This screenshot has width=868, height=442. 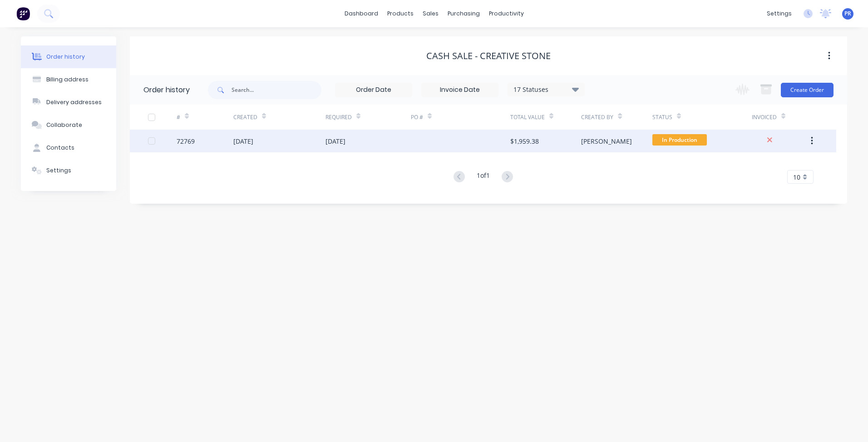 I want to click on button: Contacts, so click(x=69, y=148).